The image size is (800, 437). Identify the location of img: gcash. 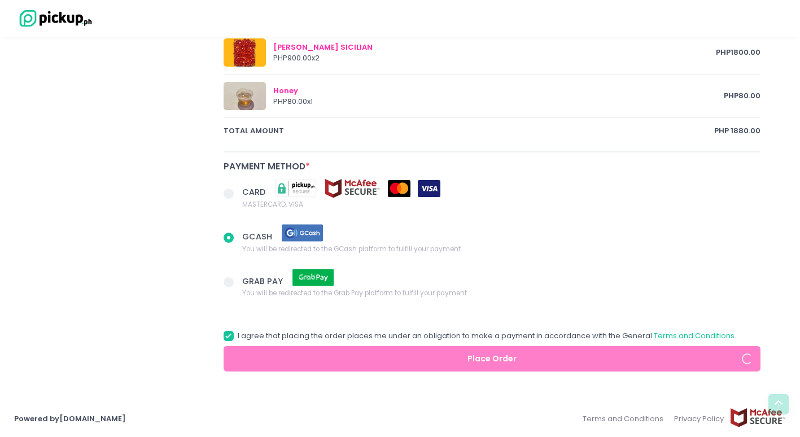
(303, 233).